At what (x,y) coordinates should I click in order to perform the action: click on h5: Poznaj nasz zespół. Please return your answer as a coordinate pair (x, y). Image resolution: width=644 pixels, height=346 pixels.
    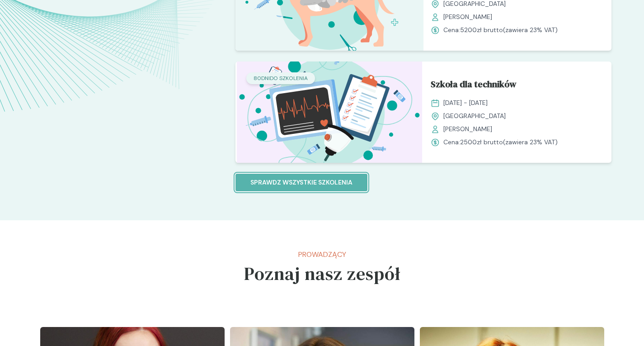
    Looking at the image, I should click on (322, 274).